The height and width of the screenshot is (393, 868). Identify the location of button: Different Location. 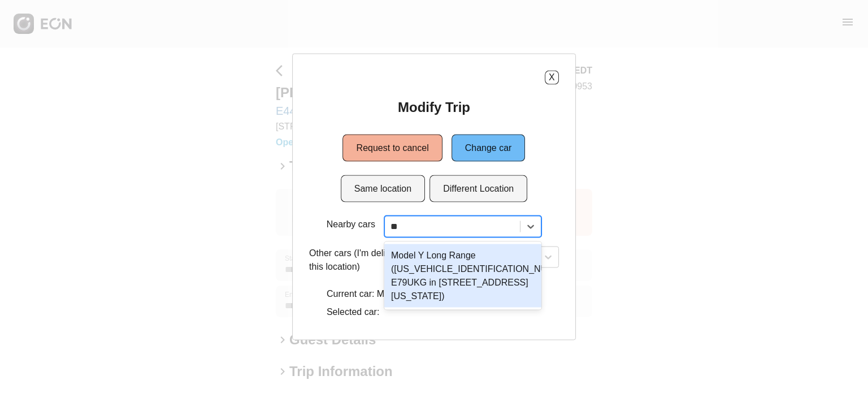
(478, 188).